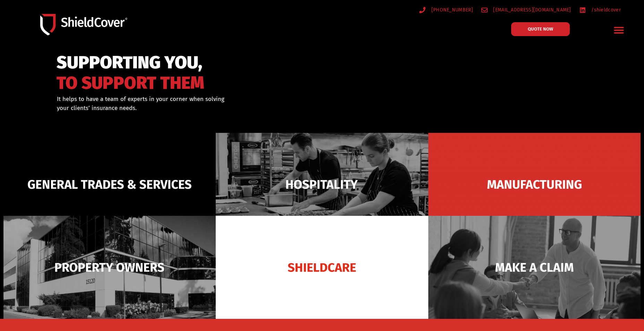  I want to click on span: /shieldcover, so click(605, 10).